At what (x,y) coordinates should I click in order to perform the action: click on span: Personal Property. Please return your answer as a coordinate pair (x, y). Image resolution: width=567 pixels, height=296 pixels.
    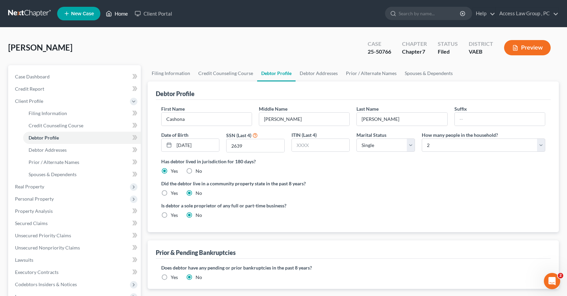
    Looking at the image, I should click on (34, 199).